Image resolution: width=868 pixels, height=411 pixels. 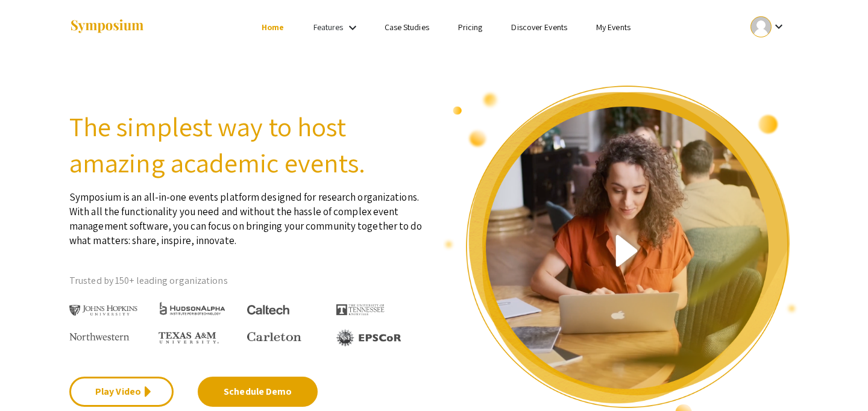 What do you see at coordinates (100, 336) in the screenshot?
I see `img: Northwestern` at bounding box center [100, 336].